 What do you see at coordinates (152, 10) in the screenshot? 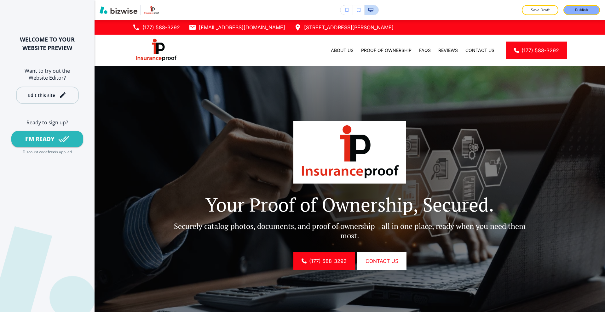
I see `img: Your Logo` at bounding box center [152, 10].